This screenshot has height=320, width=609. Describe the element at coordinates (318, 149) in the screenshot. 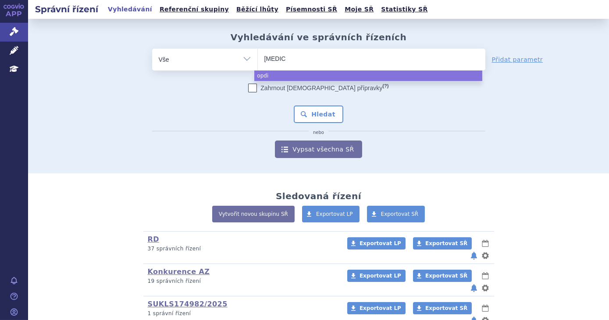

I see `a: Vypsat všechna SŘ` at that location.